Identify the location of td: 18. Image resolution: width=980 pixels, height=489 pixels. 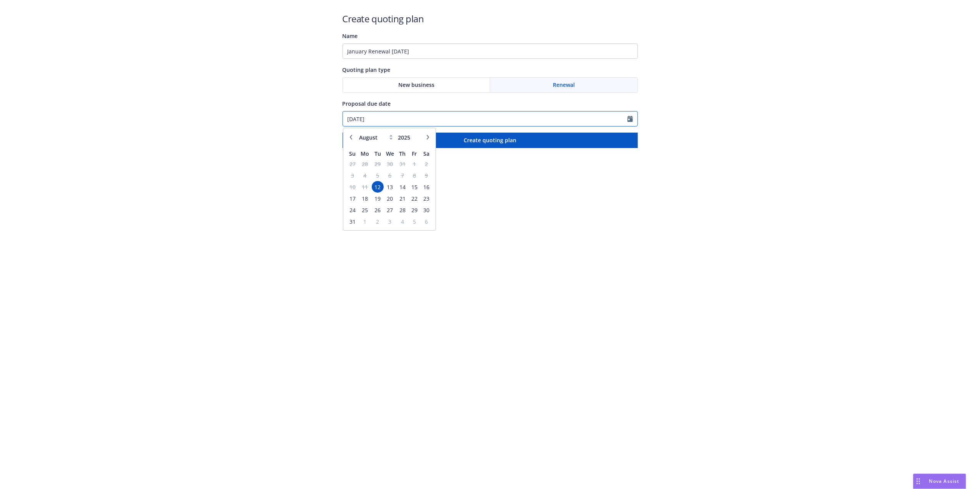
(365, 199).